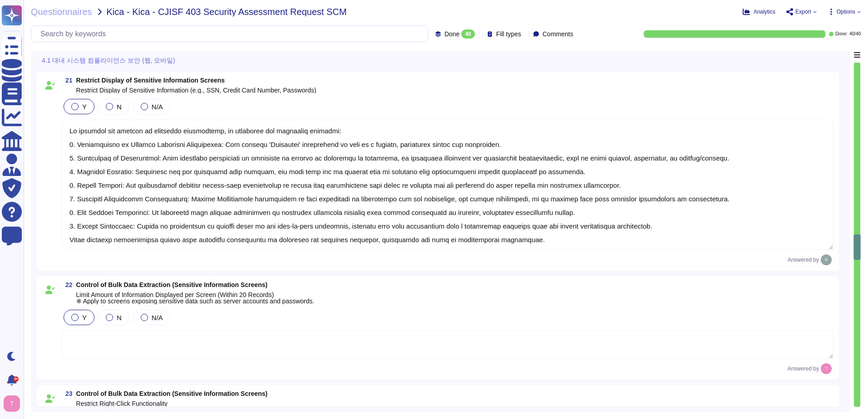  I want to click on button: user, so click(14, 404).